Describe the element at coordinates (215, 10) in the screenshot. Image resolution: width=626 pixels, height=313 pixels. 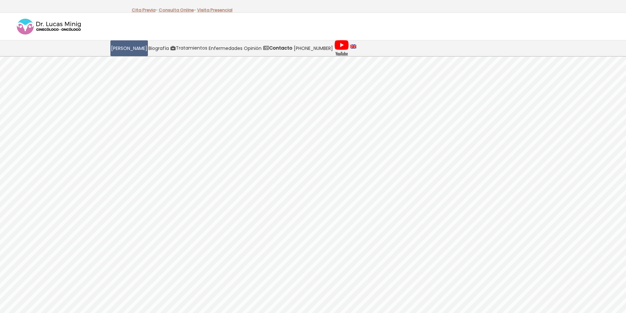
I see `a: Visita Presencial` at that location.